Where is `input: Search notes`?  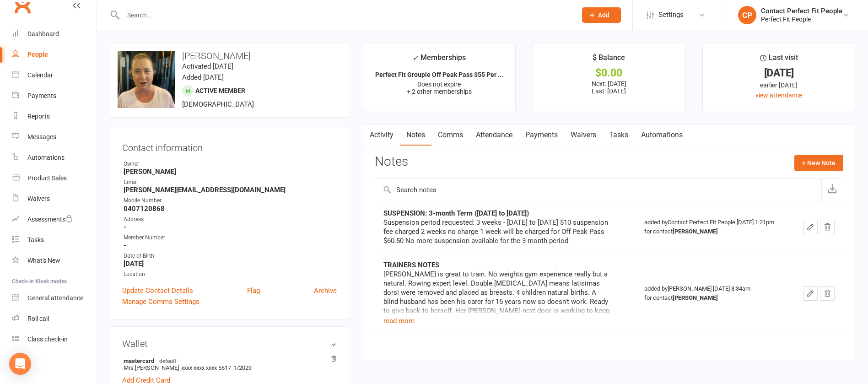 input: Search notes is located at coordinates (598, 190).